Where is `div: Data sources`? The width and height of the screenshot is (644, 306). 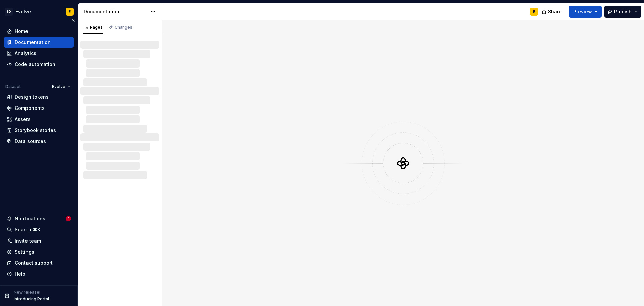 div: Data sources is located at coordinates (30, 141).